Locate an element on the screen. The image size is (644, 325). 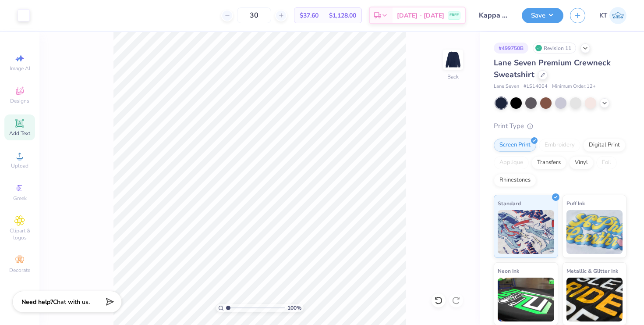
span: Lane Seven is located at coordinates (507, 87).